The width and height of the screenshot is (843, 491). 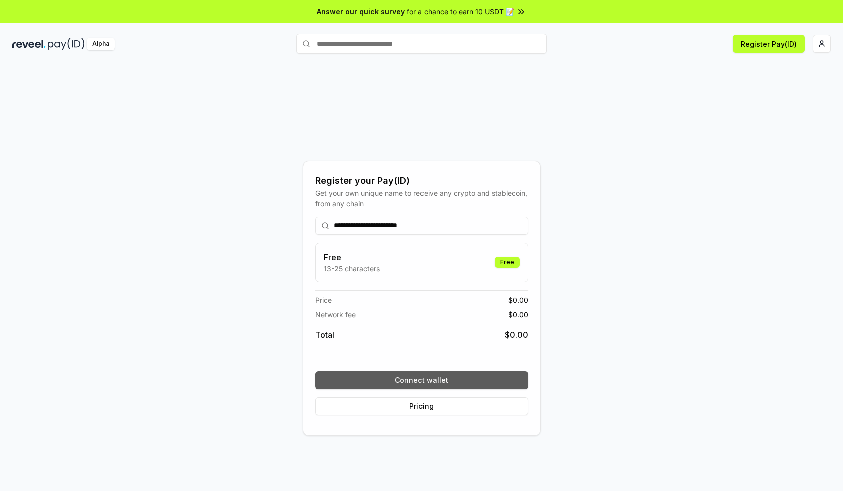 I want to click on span: Price, so click(x=323, y=300).